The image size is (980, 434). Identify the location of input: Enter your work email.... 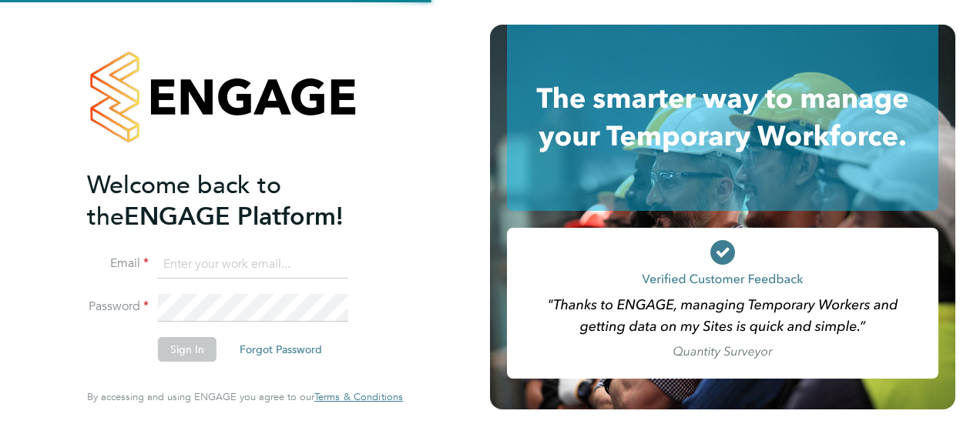
(253, 265).